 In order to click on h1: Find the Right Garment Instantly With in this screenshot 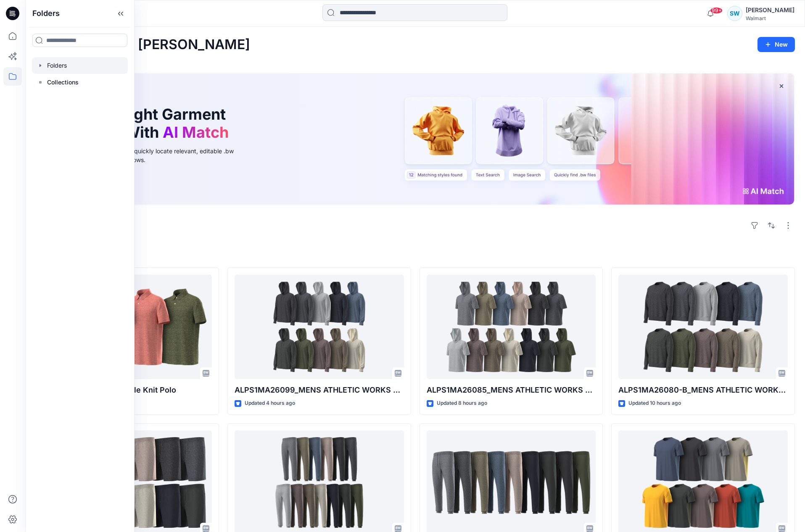, I will do `click(145, 123)`.